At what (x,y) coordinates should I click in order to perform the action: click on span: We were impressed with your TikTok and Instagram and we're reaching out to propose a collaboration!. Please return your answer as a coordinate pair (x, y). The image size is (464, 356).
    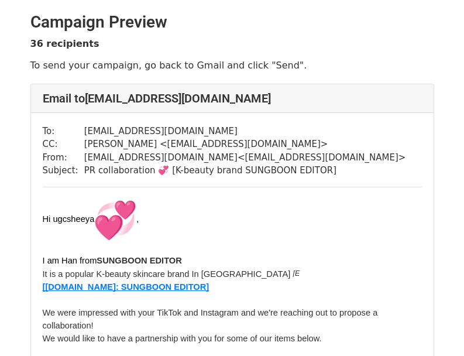
    Looking at the image, I should click on (211, 319).